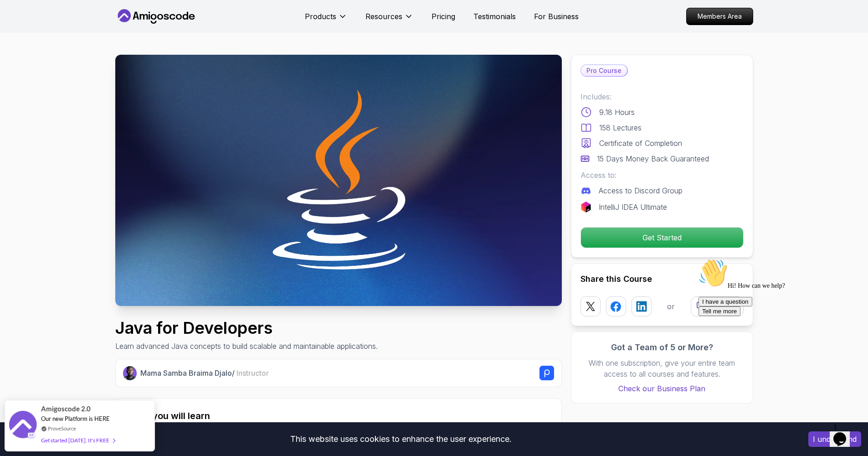  I want to click on p: IntelliJ IDEA Ultimate, so click(633, 207).